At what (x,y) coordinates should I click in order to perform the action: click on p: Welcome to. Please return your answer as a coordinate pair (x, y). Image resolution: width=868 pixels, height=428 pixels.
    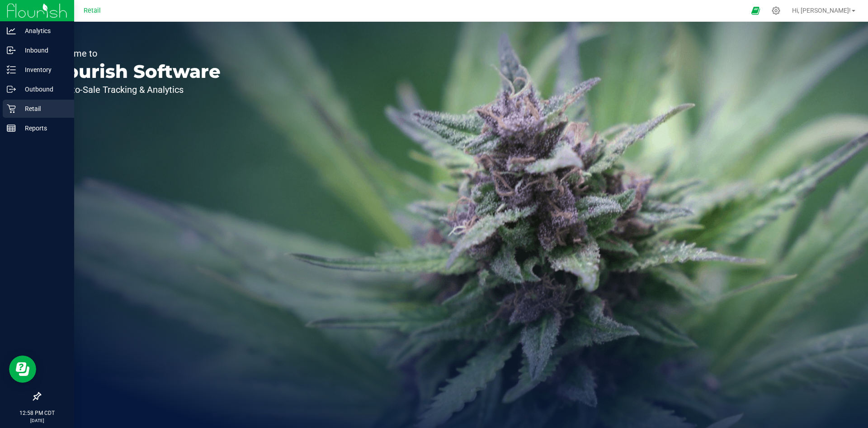
    Looking at the image, I should click on (135, 54).